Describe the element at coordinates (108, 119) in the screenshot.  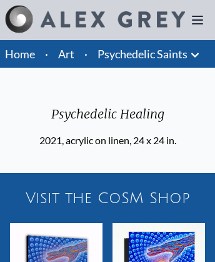
I see `div: Psychedelic Healing` at that location.